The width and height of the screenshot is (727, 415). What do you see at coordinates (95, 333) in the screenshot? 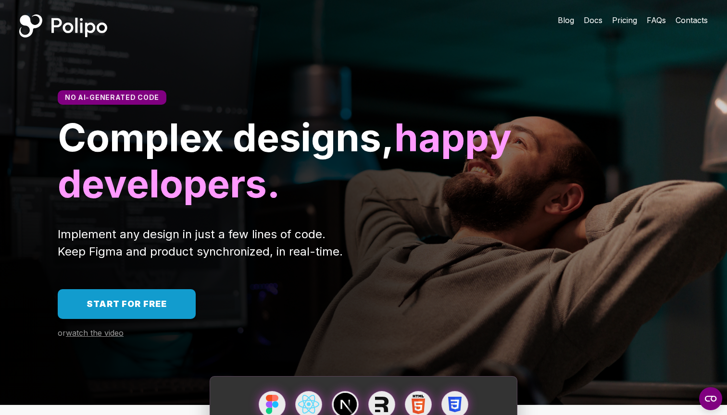
I see `span: watch the video` at bounding box center [95, 333].